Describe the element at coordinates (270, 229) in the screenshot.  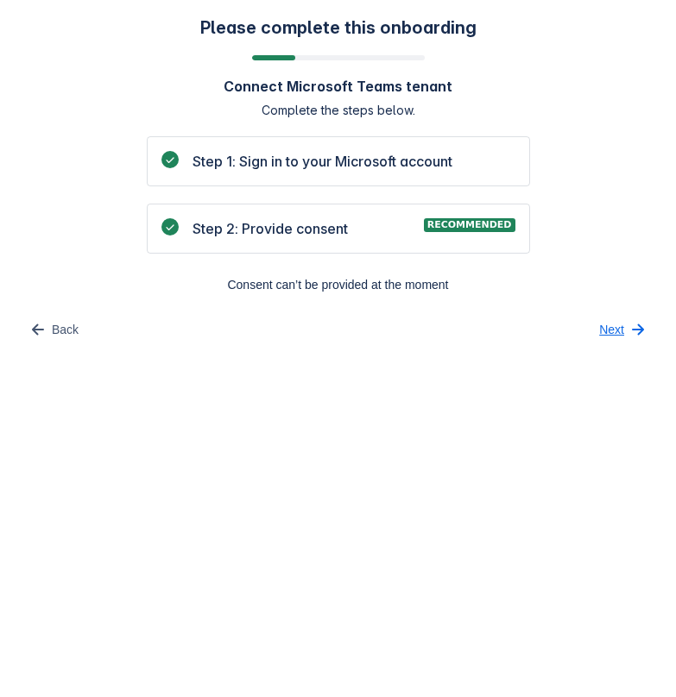
I see `span: Step 2: Provide consent` at that location.